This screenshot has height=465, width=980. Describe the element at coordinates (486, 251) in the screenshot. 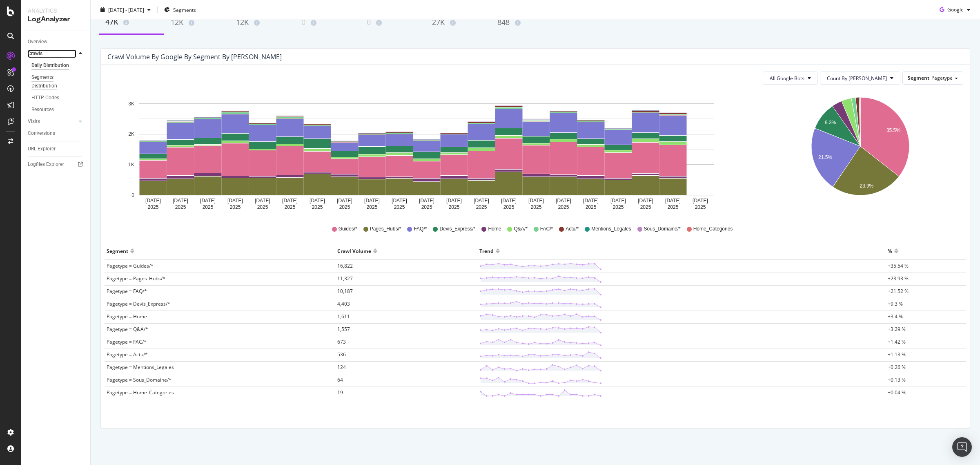

I see `div: Trend` at that location.